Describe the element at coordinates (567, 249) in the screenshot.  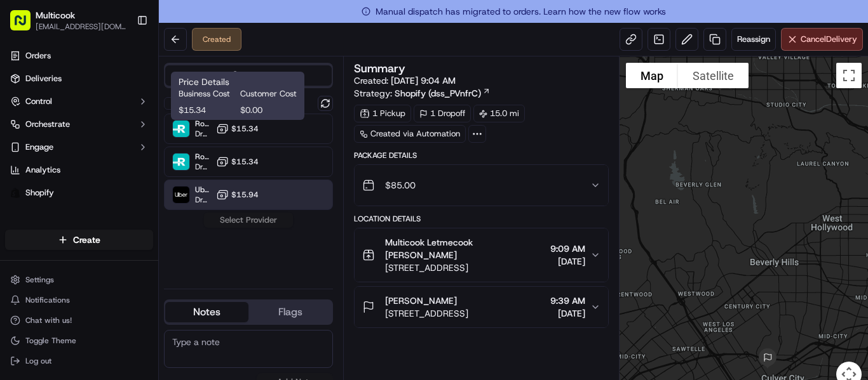
I see `span: 9:09 AM` at that location.